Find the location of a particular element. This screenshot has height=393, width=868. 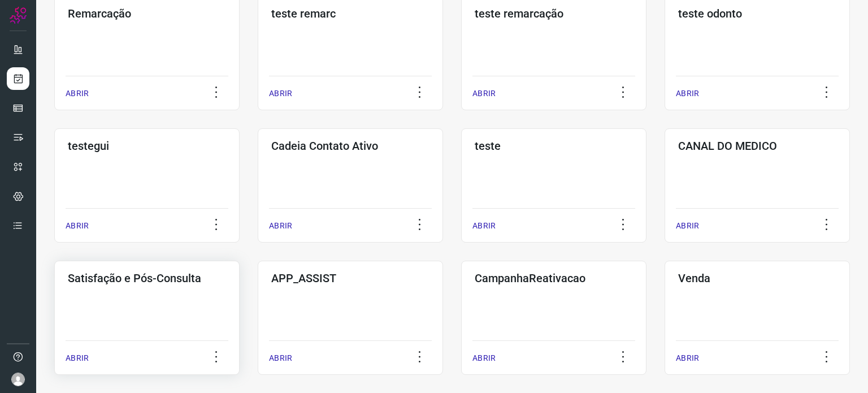

h3: Venda is located at coordinates (757, 278).